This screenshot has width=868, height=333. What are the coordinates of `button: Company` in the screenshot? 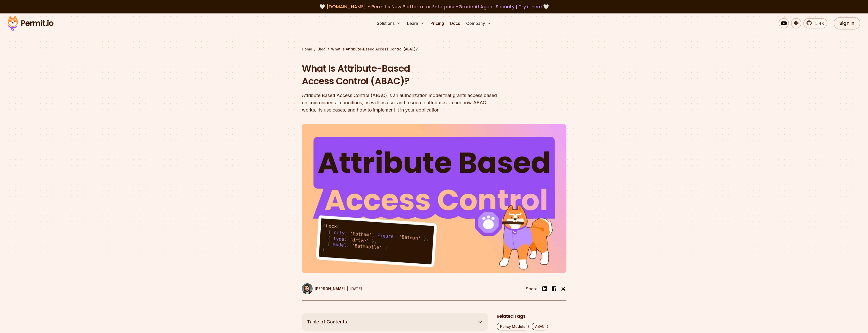 It's located at (479, 23).